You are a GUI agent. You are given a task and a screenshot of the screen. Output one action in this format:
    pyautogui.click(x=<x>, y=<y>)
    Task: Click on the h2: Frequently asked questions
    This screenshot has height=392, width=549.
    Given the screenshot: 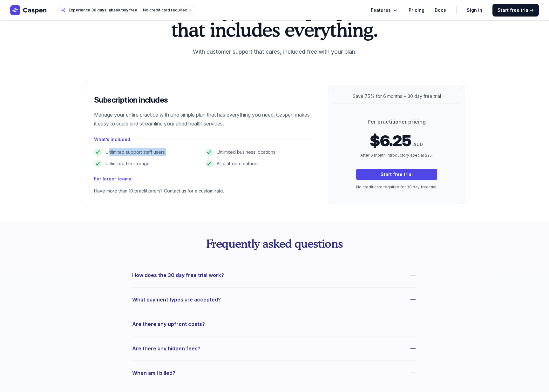 What is the action you would take?
    pyautogui.click(x=275, y=244)
    